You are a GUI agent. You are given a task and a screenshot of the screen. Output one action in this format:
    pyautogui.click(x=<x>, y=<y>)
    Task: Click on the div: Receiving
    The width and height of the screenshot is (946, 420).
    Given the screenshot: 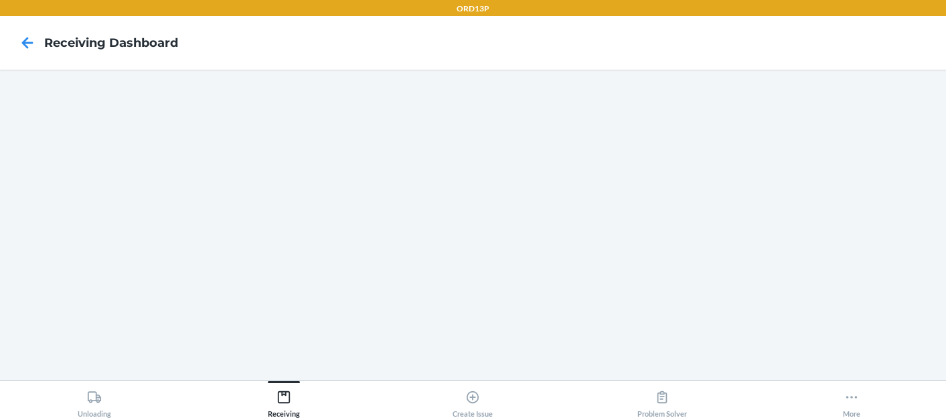 What is the action you would take?
    pyautogui.click(x=284, y=401)
    